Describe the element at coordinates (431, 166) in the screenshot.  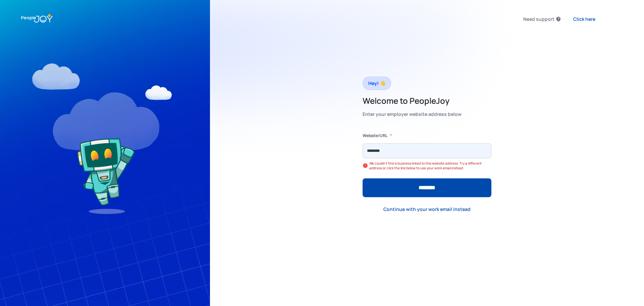
I see `div: We couldn't find a business linked to this website address. Try a different address or click the ...` at that location.